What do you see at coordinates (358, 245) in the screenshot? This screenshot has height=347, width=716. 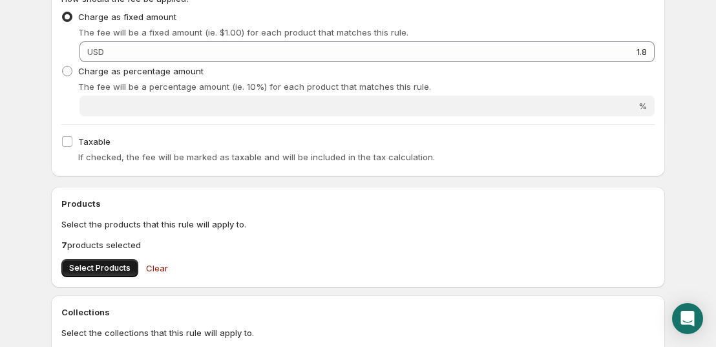 I see `p: products selected` at bounding box center [358, 245].